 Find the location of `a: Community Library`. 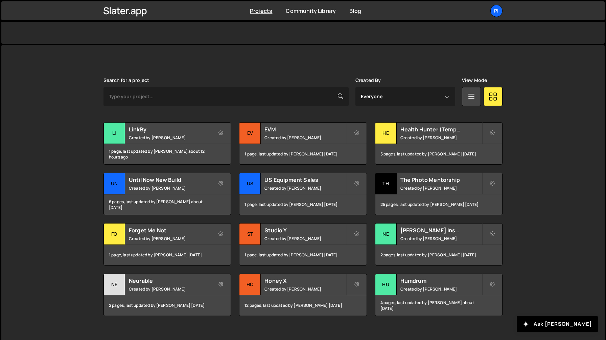

a: Community Library is located at coordinates (311, 11).